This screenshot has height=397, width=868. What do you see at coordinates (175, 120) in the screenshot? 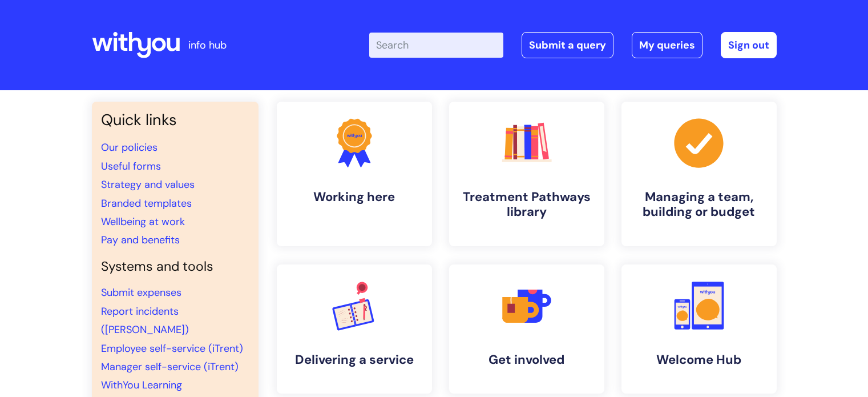
I see `h3: Quick links` at bounding box center [175, 120].